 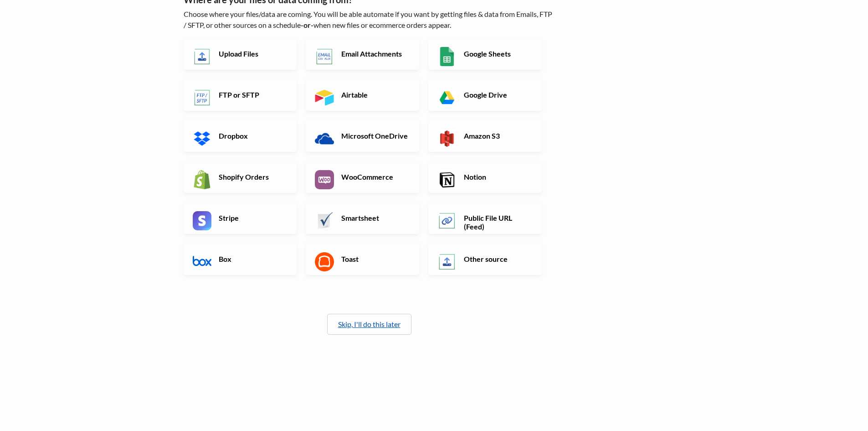 I want to click on img: Airtable App & API, so click(x=325, y=97).